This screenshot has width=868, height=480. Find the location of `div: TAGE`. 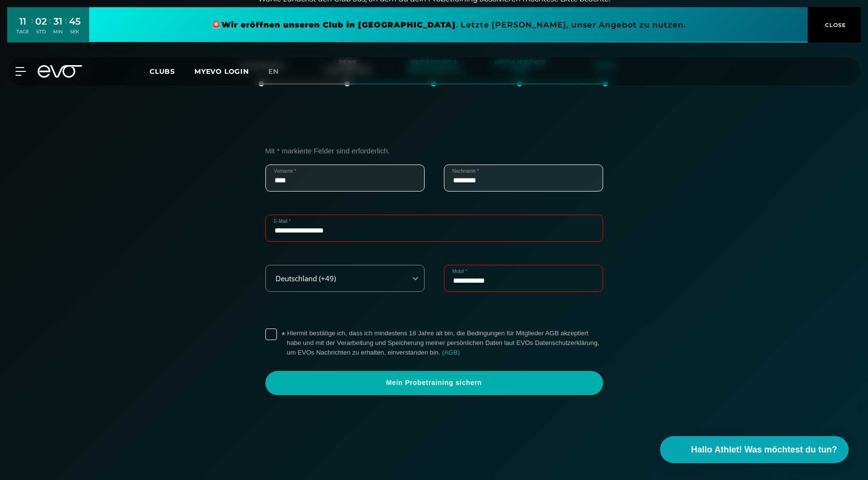

div: TAGE is located at coordinates (23, 32).